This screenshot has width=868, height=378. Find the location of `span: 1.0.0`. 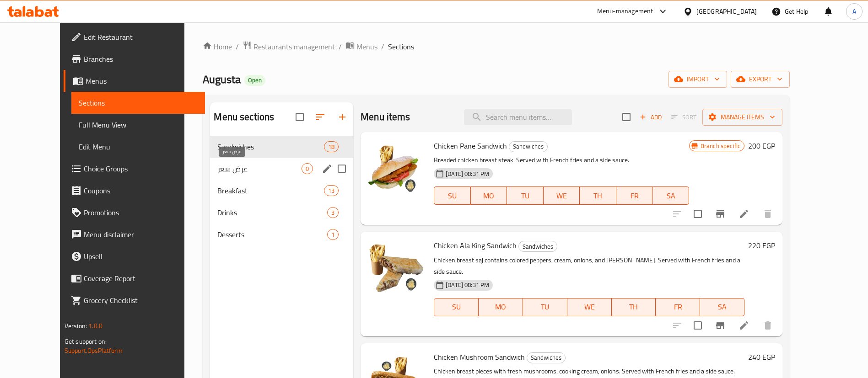

span: 1.0.0 is located at coordinates (95, 327).